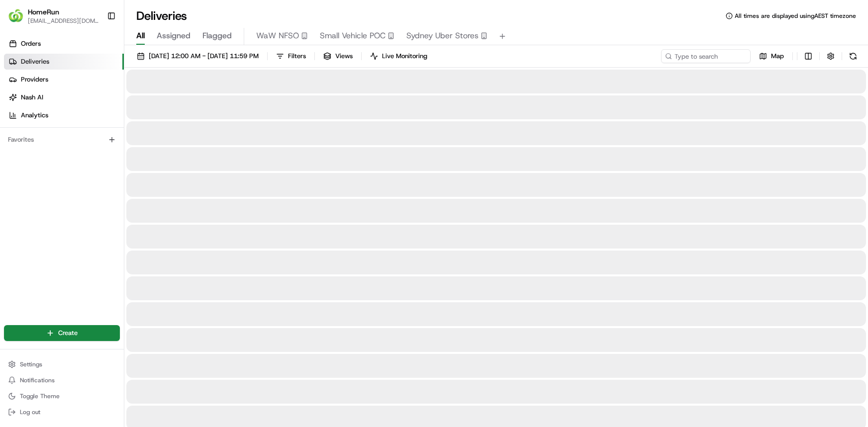 This screenshot has width=868, height=427. I want to click on span: Filters, so click(297, 56).